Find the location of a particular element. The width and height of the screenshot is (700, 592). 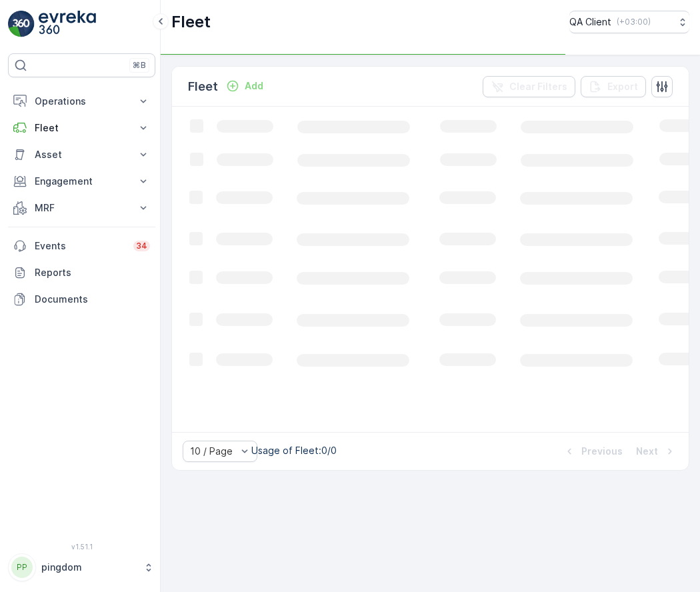

img: logo is located at coordinates (21, 24).